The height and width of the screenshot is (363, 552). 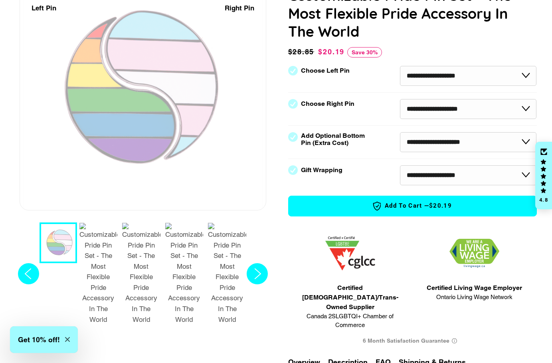 I want to click on div: 6 Month Satisfaction Guarantee, so click(x=413, y=341).